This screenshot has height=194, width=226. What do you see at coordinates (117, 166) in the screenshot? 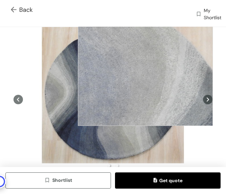
I see `li: slide item 2` at bounding box center [117, 166].